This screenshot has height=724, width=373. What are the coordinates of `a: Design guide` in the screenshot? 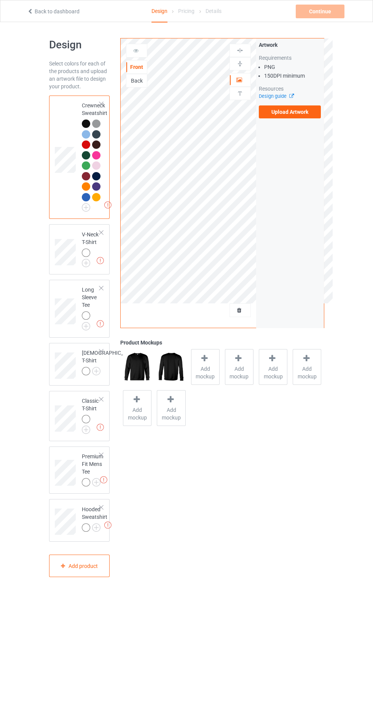 It's located at (276, 96).